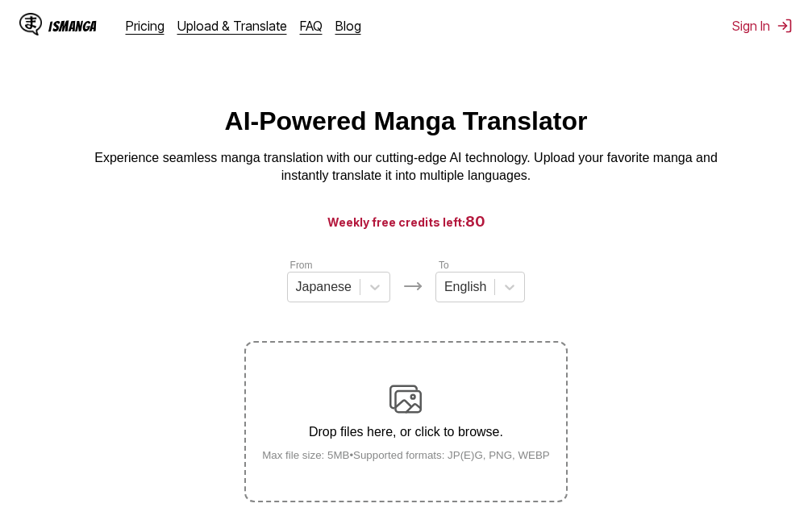  What do you see at coordinates (405, 432) in the screenshot?
I see `p: Drop files here, or click to browse.` at bounding box center [405, 432].